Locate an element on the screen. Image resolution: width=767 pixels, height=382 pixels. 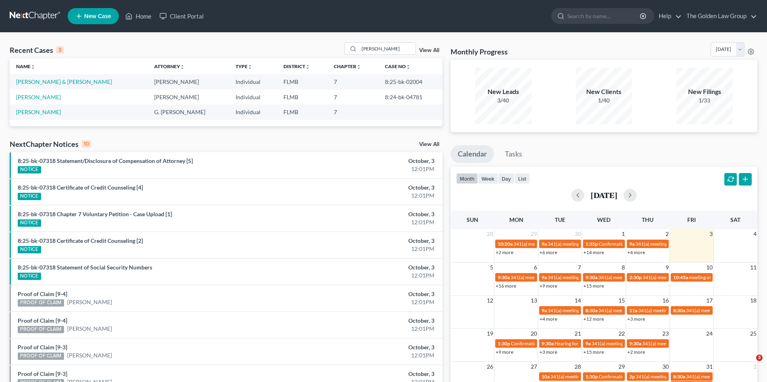
a: Attorneyunfold_more is located at coordinates (170, 66).